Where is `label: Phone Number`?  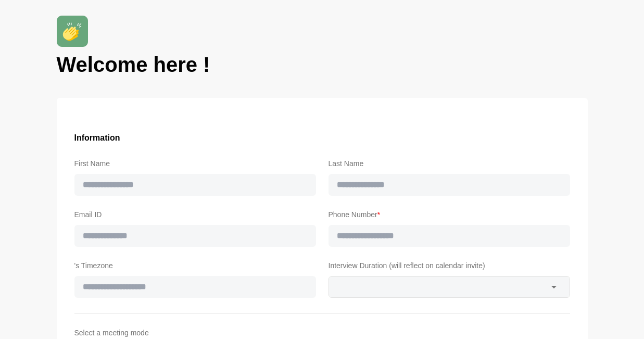
label: Phone Number is located at coordinates (449, 214).